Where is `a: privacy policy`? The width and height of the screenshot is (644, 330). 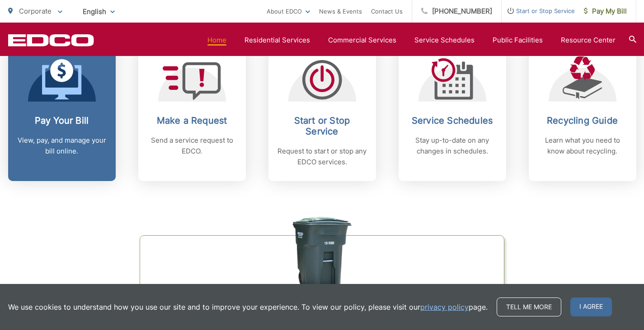
a: privacy policy is located at coordinates (444, 307).